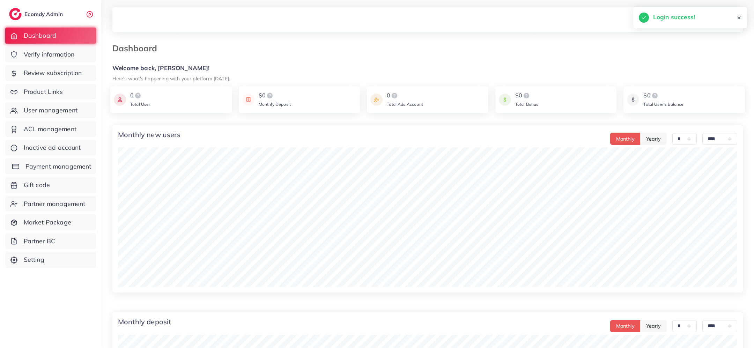 The width and height of the screenshot is (754, 348). I want to click on a: Partner management, so click(51, 204).